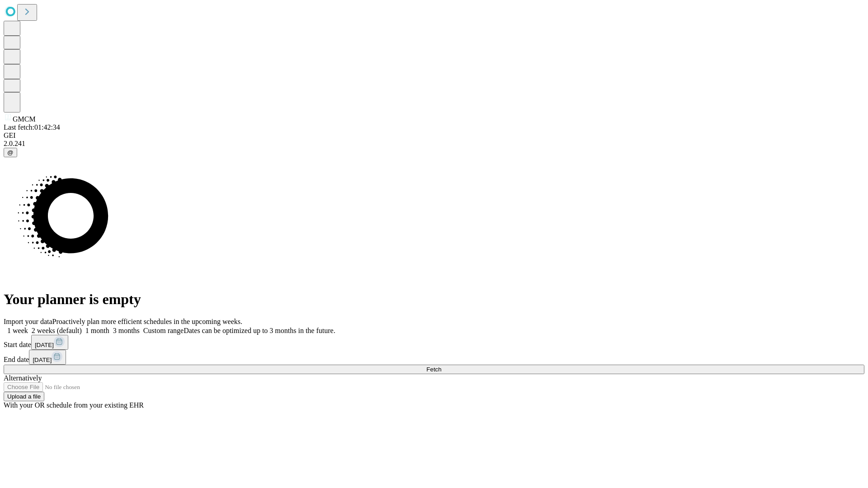  Describe the element at coordinates (434, 135) in the screenshot. I see `div: GEI` at that location.